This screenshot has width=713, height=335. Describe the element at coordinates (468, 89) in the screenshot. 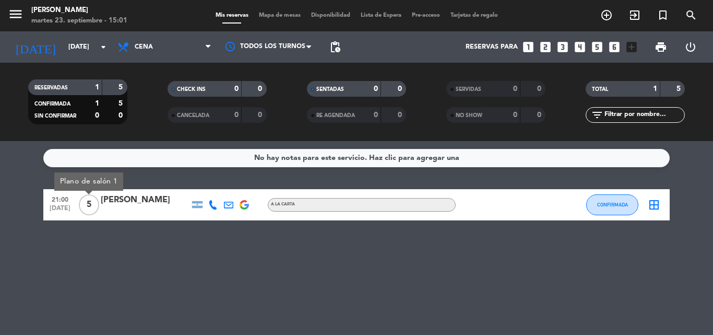

I see `span: SERVIDAS` at that location.